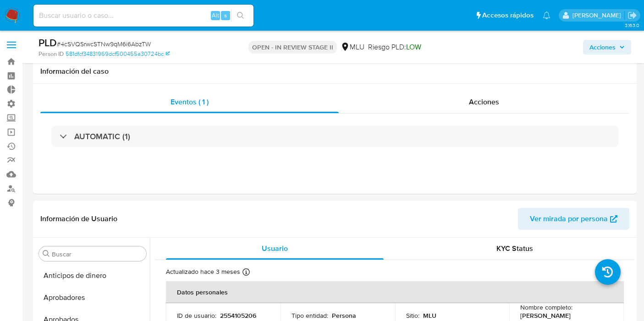 This screenshot has height=321, width=644. What do you see at coordinates (569, 219) in the screenshot?
I see `span: Ver mirada por persona` at bounding box center [569, 219].